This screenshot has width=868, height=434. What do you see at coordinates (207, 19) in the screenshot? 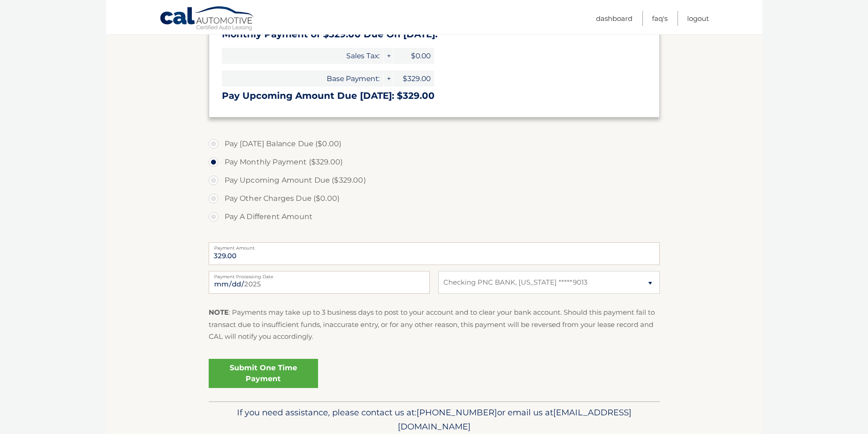
I see `a: Cal Automotive` at bounding box center [207, 19].